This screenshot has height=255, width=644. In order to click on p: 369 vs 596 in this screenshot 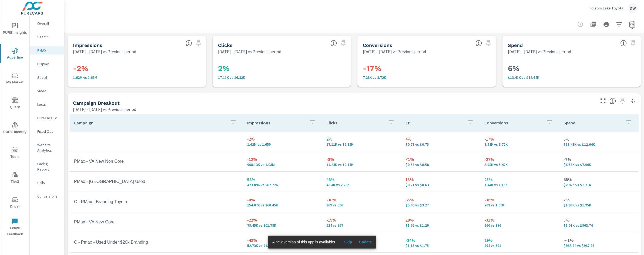, I will do `click(362, 205)`.